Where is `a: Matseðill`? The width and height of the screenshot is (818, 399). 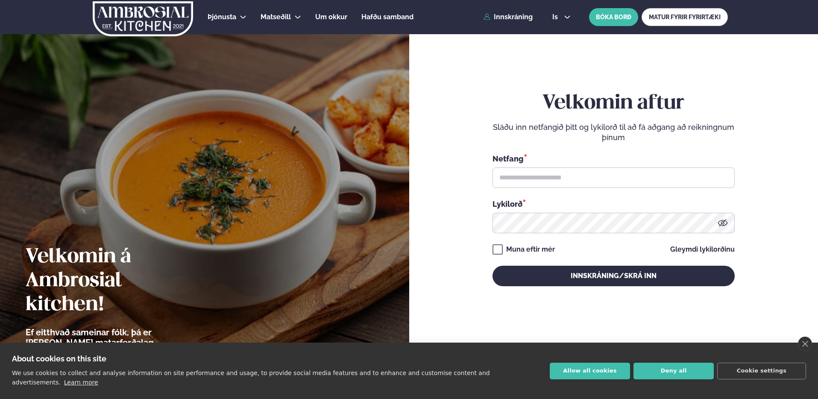 a: Matseðill is located at coordinates (275, 17).